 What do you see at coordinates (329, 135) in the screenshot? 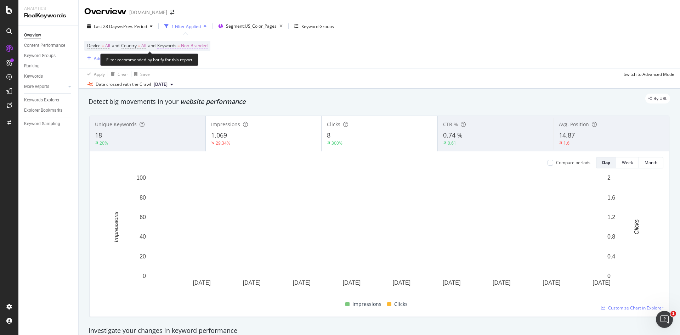
I see `span: 8` at bounding box center [329, 135].